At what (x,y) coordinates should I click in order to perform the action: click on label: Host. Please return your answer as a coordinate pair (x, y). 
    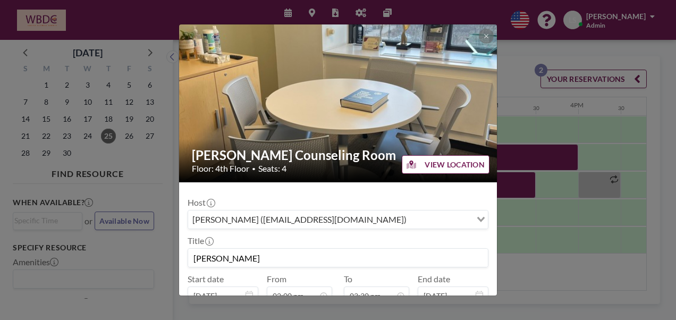
    Looking at the image, I should click on (201, 203).